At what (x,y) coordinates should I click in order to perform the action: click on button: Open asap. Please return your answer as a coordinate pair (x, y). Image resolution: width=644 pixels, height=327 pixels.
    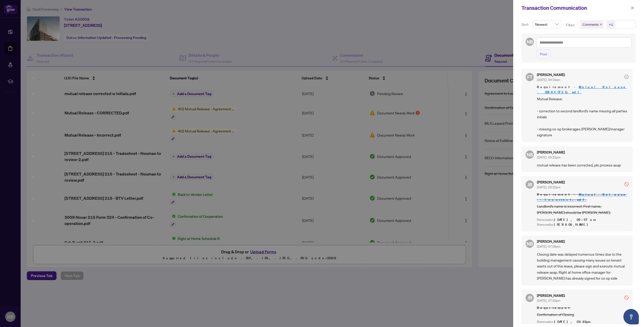
    Looking at the image, I should click on (631, 317).